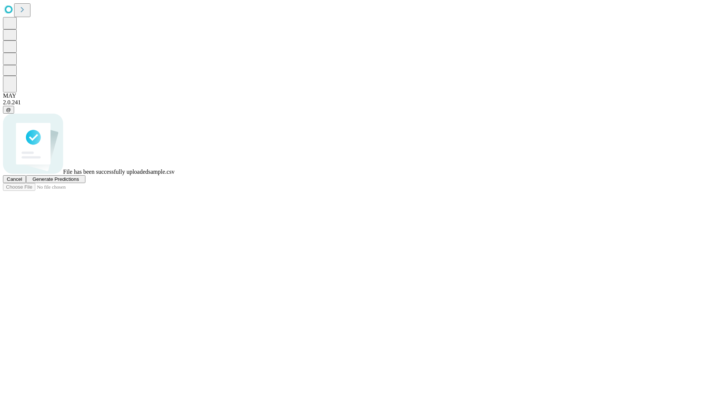  I want to click on span: File has been successfully uploaded, so click(106, 172).